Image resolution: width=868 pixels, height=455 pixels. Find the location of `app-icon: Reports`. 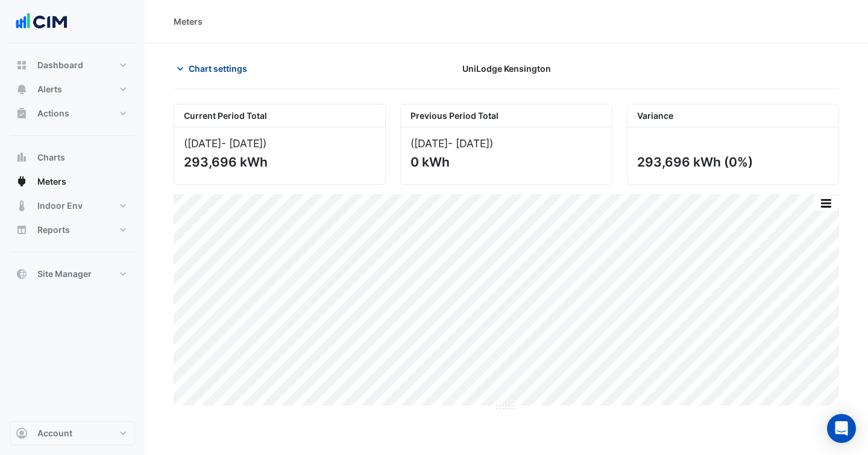

app-icon: Reports is located at coordinates (21, 230).